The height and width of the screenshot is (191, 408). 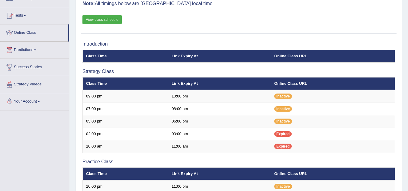 I want to click on td: 02:00 pm, so click(x=126, y=134).